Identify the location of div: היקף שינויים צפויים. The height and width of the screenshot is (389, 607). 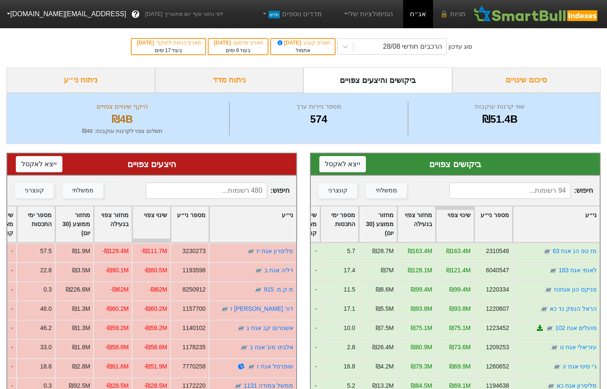
(122, 106).